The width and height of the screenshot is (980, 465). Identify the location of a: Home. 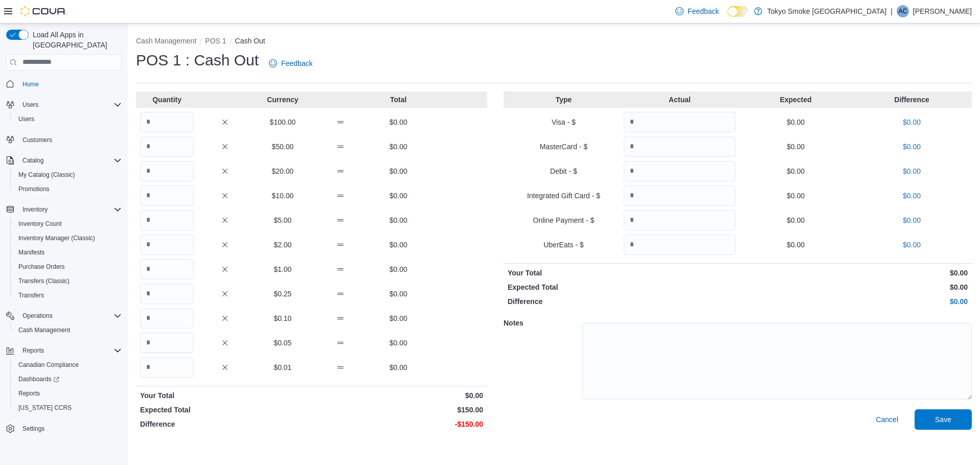
(31, 84).